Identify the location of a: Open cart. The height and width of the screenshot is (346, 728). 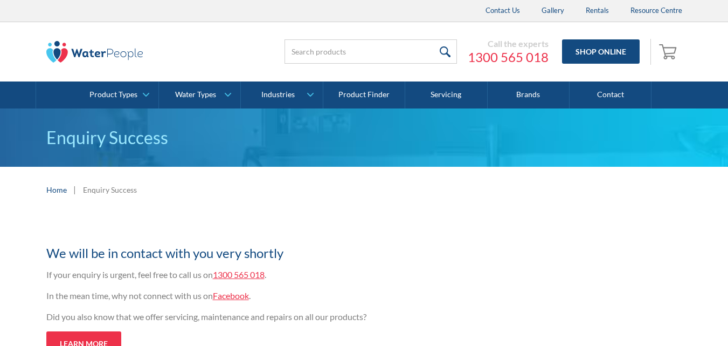
(670, 52).